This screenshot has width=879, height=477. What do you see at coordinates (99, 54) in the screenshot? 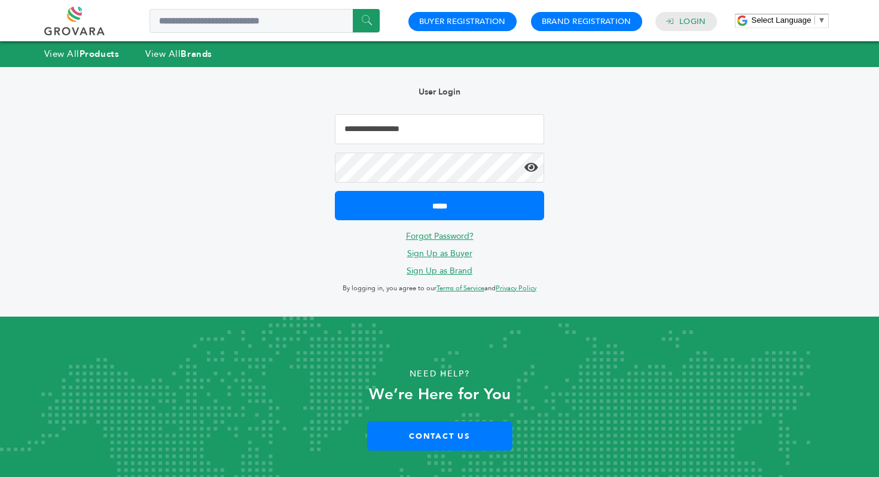
I see `strong: Products` at bounding box center [99, 54].